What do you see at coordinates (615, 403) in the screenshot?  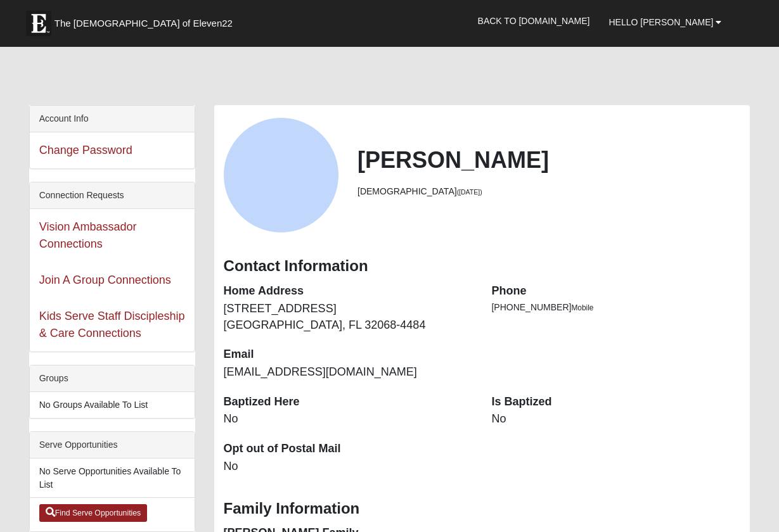 I see `dt: Is Baptized` at bounding box center [615, 403].